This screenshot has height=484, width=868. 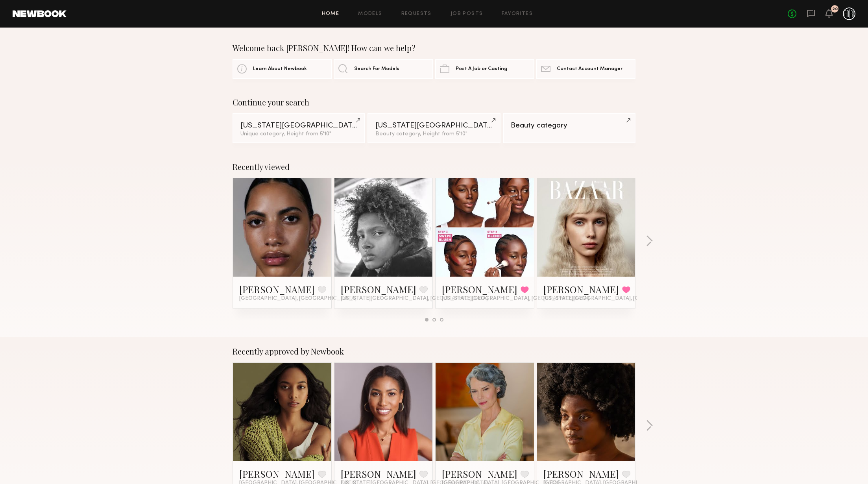 I want to click on span: Search For Models, so click(x=377, y=69).